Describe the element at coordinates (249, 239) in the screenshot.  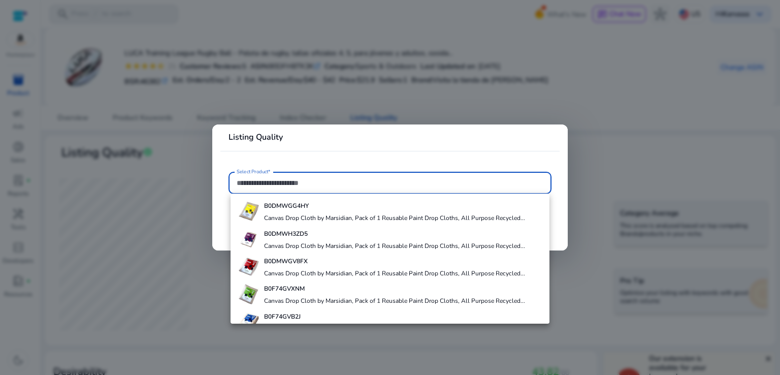
I see `img: 41dBJ1N1T3L.jpg` at that location.